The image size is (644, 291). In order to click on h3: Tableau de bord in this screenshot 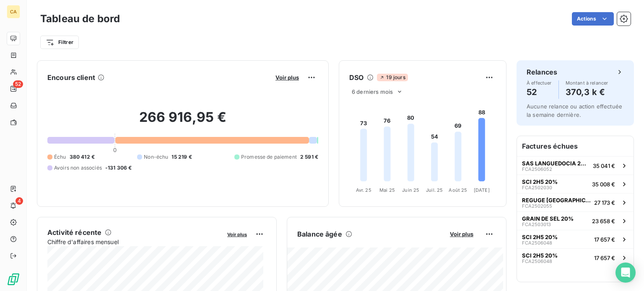, I will do `click(80, 19)`.